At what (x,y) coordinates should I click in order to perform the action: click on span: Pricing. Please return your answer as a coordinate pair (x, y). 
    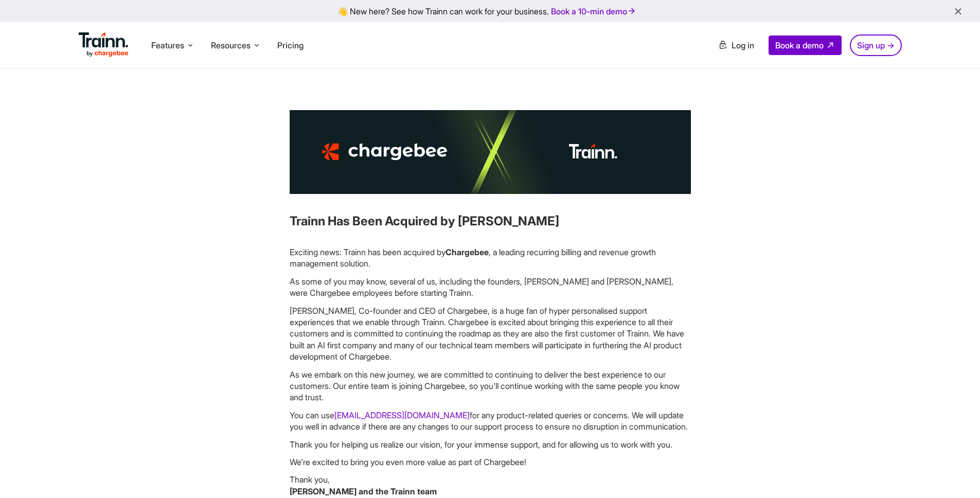
    Looking at the image, I should click on (290, 45).